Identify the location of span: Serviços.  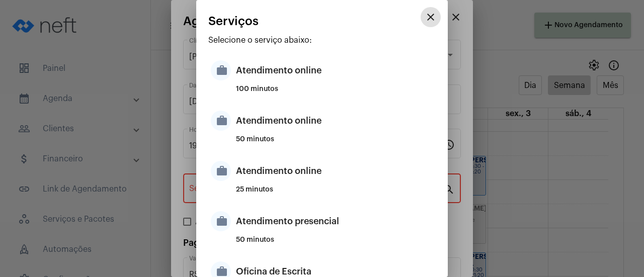
(234, 21).